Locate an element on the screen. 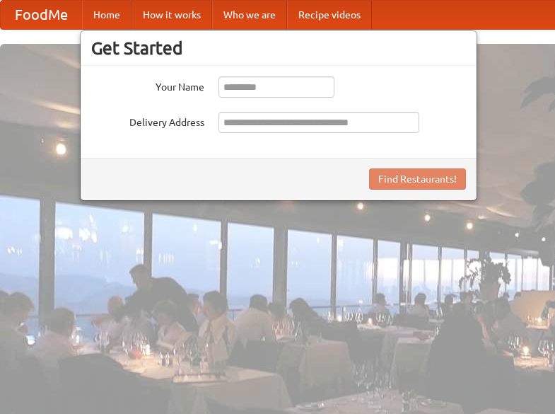 The height and width of the screenshot is (414, 555). button: Find Restaurants! is located at coordinates (417, 179).